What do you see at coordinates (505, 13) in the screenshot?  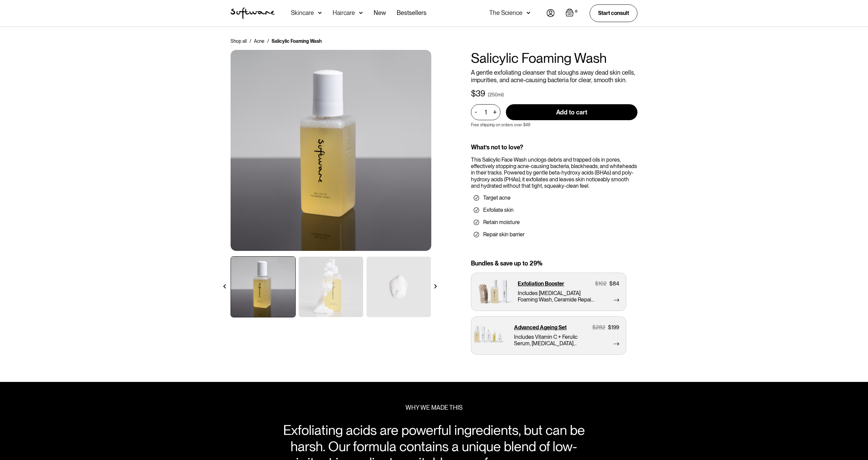 I see `div: The Science` at bounding box center [505, 13].